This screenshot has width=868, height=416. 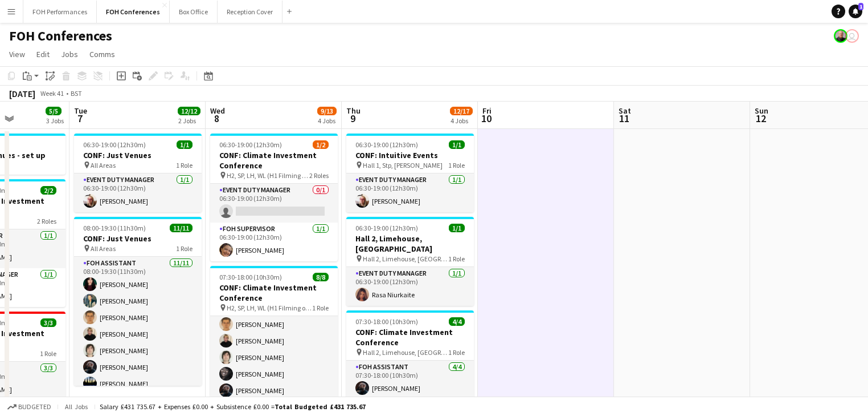 What do you see at coordinates (102, 54) in the screenshot?
I see `a: Comms` at bounding box center [102, 54].